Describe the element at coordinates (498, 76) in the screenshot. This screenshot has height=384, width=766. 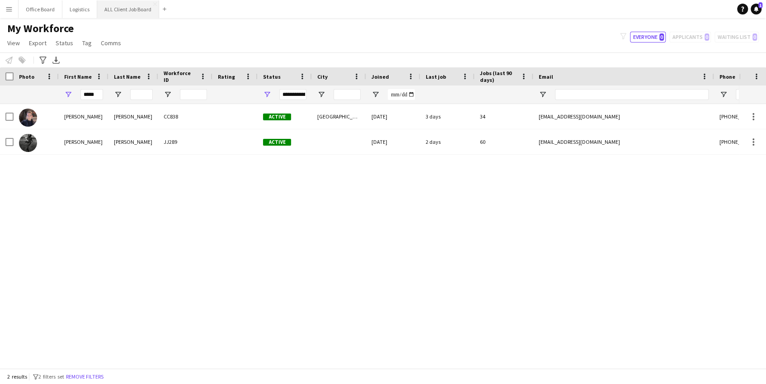
I see `span: Jobs (last 90 days)` at that location.